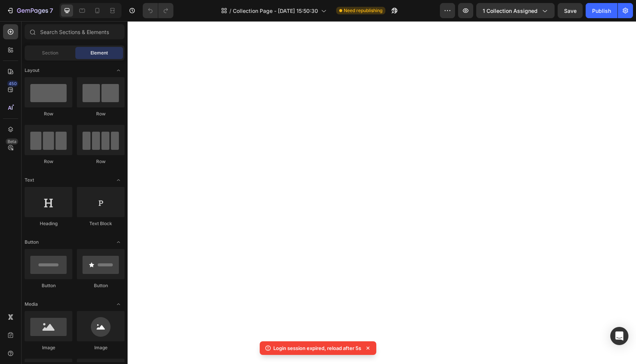  I want to click on div: Heading, so click(49, 224).